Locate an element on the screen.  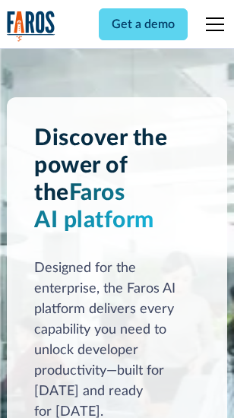
span: Faros AI platform is located at coordinates (94, 207).